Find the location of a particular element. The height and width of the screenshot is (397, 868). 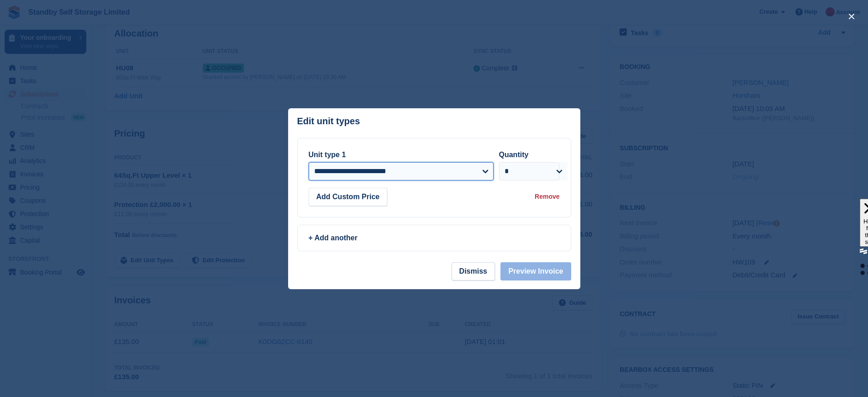

button: Add Custom Price is located at coordinates (348, 197).